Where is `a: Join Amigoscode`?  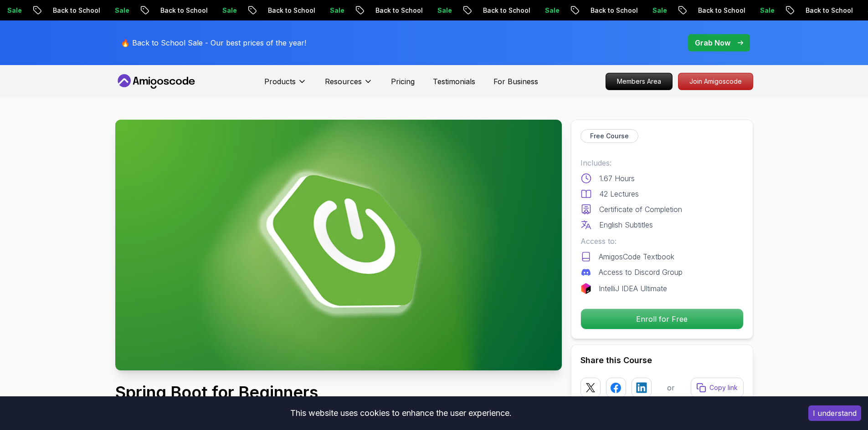 a: Join Amigoscode is located at coordinates (715, 81).